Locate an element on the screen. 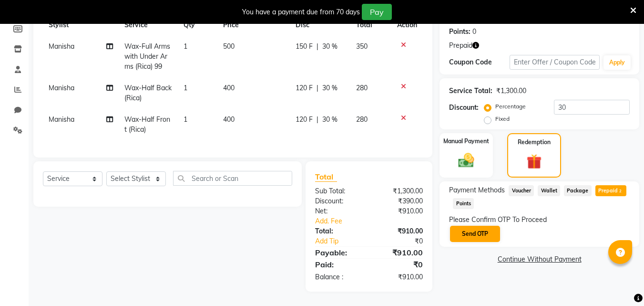 This screenshot has height=306, width=644. div: Paid: is located at coordinates (339, 264).